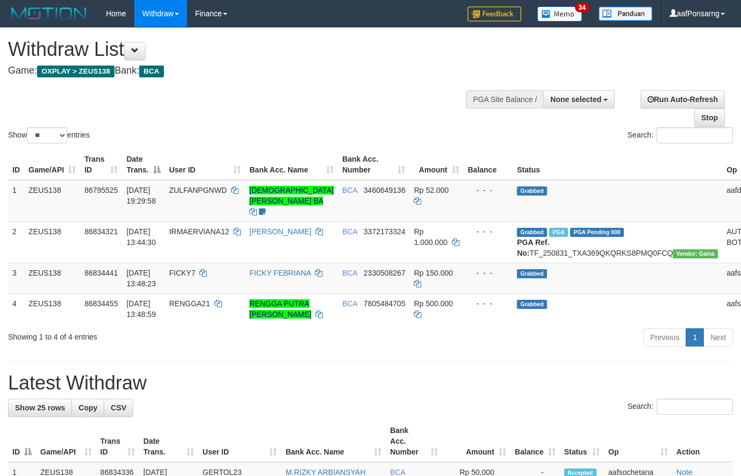  I want to click on img: panduan.png, so click(626, 13).